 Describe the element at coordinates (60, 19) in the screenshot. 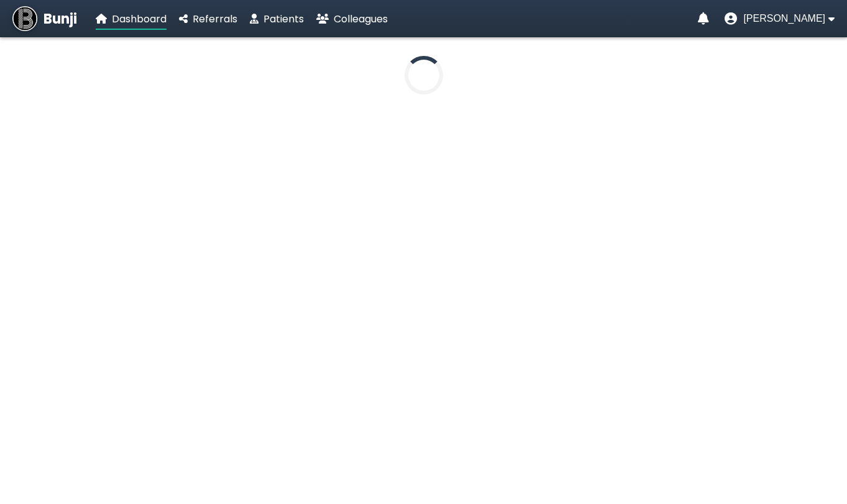

I see `span: Bunji` at that location.